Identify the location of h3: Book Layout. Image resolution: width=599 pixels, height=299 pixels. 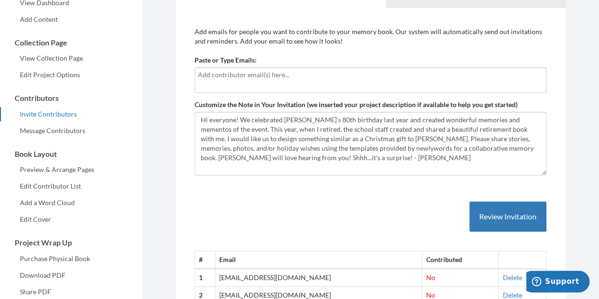
(71, 154).